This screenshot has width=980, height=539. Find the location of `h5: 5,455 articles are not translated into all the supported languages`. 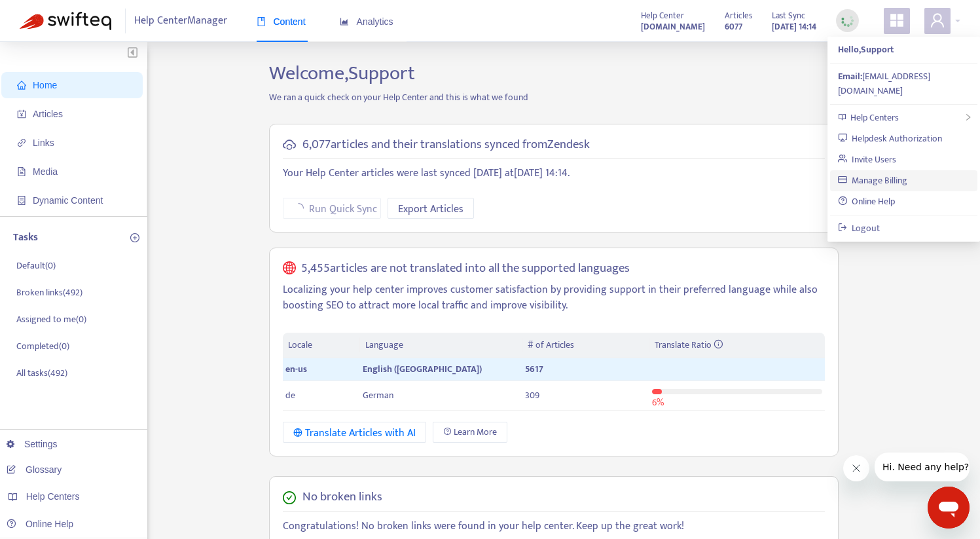

h5: 5,455 articles are not translated into all the supported languages is located at coordinates (466, 269).